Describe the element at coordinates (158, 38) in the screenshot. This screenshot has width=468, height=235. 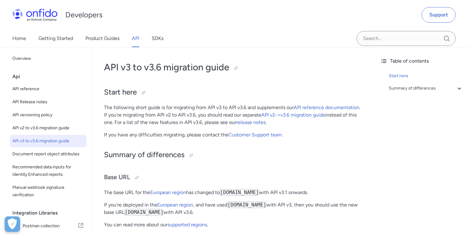
I see `a: SDKs` at that location.